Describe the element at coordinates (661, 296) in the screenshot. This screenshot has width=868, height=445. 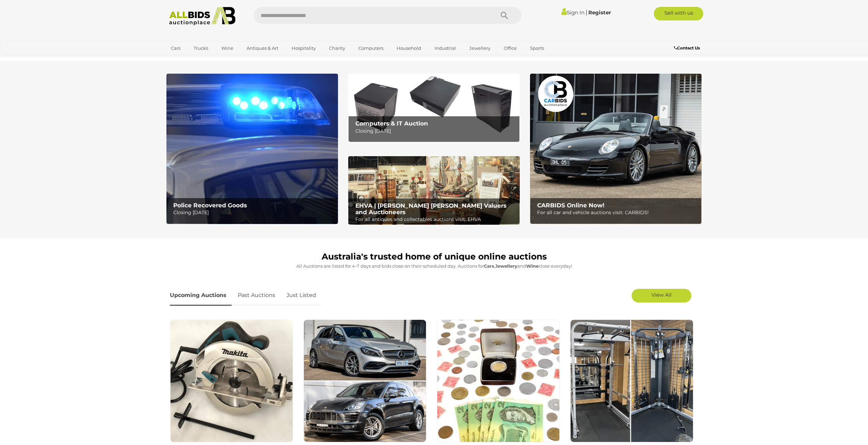
I see `a: View All` at that location.